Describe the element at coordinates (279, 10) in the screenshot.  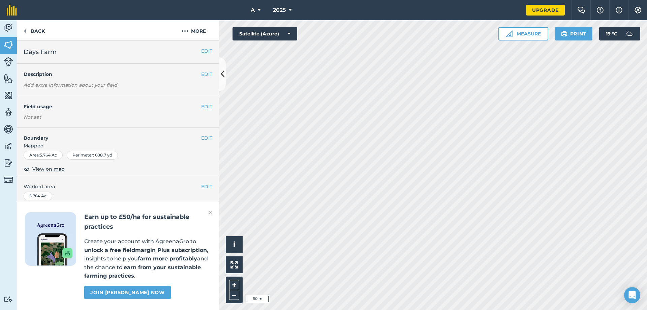
I see `span: 2025` at that location.